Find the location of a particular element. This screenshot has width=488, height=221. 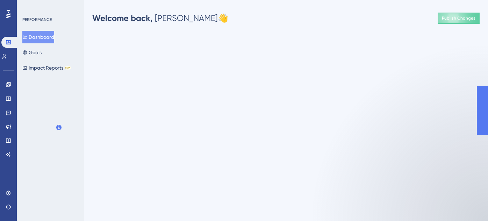

span: Publish Changes is located at coordinates (459, 18).